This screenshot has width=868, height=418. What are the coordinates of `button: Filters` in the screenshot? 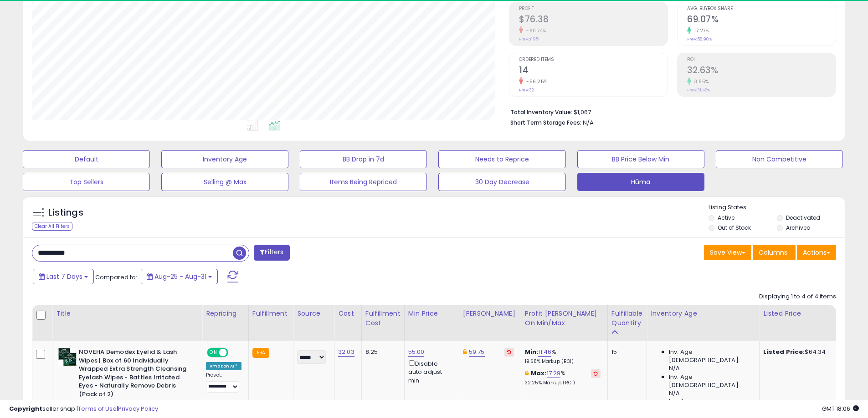 It's located at (271, 252).